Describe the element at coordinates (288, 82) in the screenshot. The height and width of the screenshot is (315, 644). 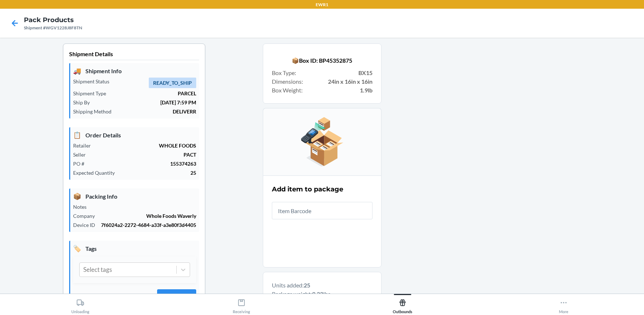
I see `span: Dimensions :` at that location.